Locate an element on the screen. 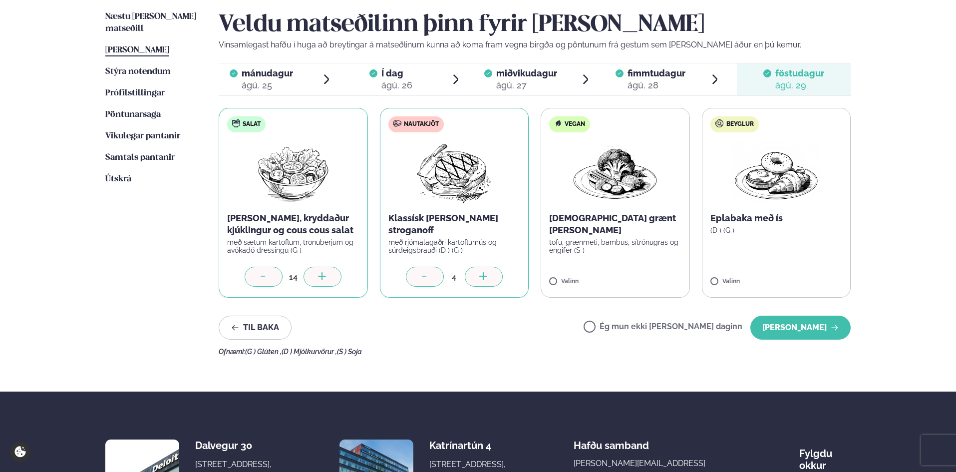 The height and width of the screenshot is (472, 956). div: Katrínartún 4 is located at coordinates (469, 445).